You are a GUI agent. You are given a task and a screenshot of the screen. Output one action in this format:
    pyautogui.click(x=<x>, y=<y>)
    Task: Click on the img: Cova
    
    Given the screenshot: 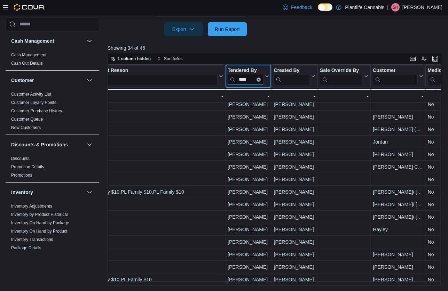 What is the action you would take?
    pyautogui.click(x=29, y=7)
    